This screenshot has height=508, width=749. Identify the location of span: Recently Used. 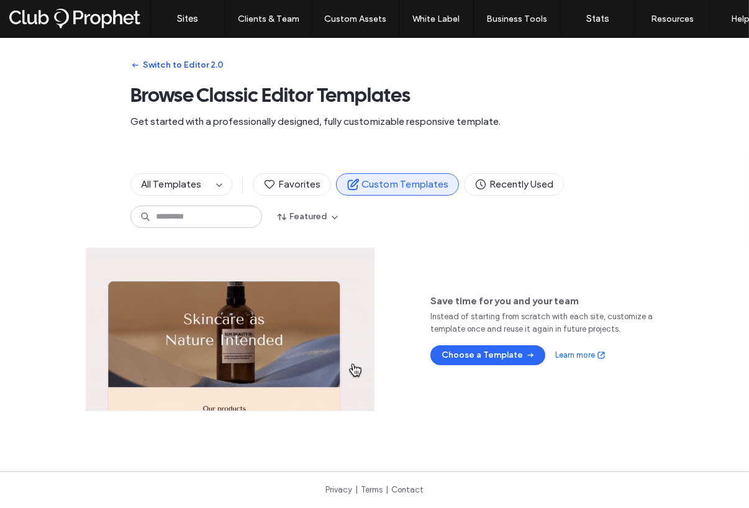
(513, 184).